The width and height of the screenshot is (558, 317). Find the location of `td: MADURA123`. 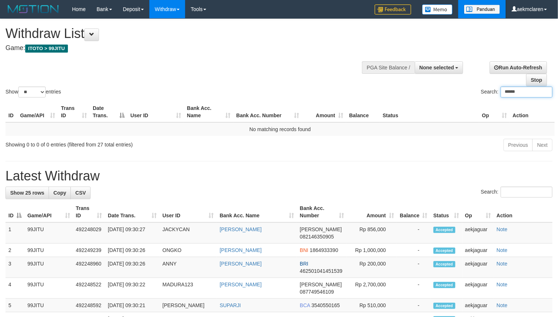

td: MADURA123 is located at coordinates (188, 288).